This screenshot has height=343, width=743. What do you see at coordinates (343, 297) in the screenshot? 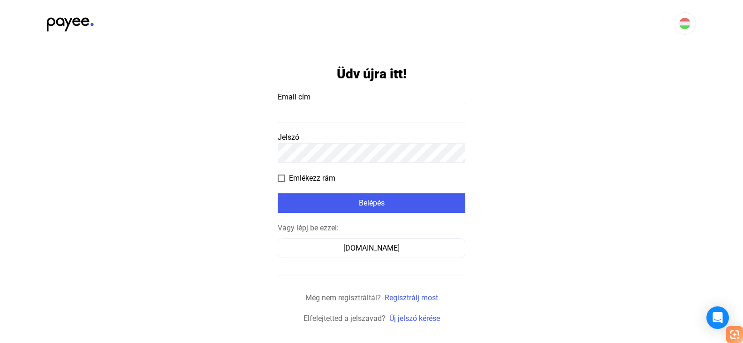
I see `span: Még nem regisztráltál?` at bounding box center [343, 297].